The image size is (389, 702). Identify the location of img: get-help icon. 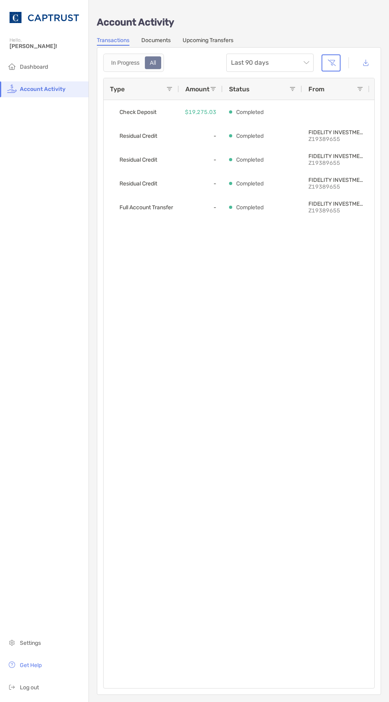
(12, 665).